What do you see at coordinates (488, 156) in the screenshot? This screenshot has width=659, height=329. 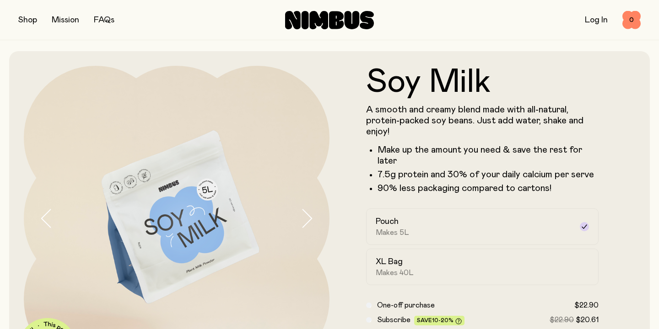 I see `li: Make up the amount you need & save the rest for later` at bounding box center [488, 156].